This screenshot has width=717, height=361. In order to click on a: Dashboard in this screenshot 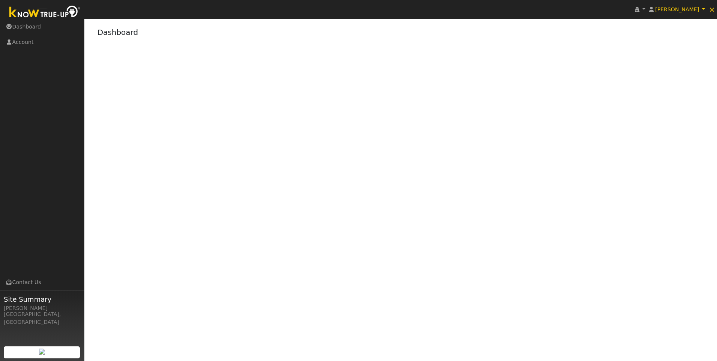, I will do `click(118, 32)`.